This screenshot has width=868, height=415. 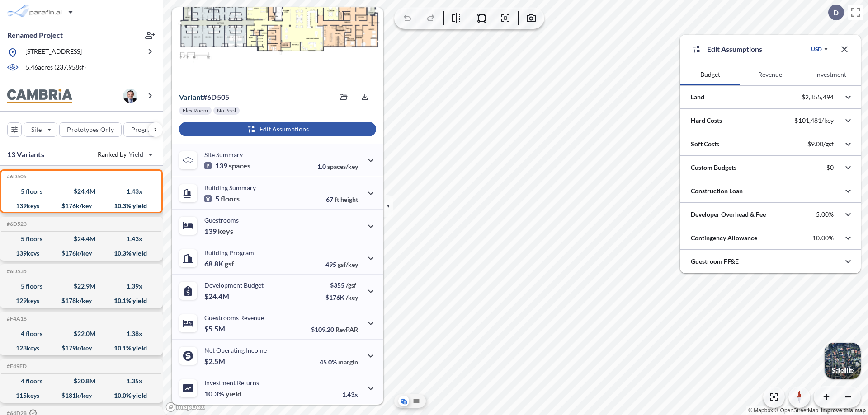 What do you see at coordinates (185, 407) in the screenshot?
I see `a: Mapbox homepage` at bounding box center [185, 407].